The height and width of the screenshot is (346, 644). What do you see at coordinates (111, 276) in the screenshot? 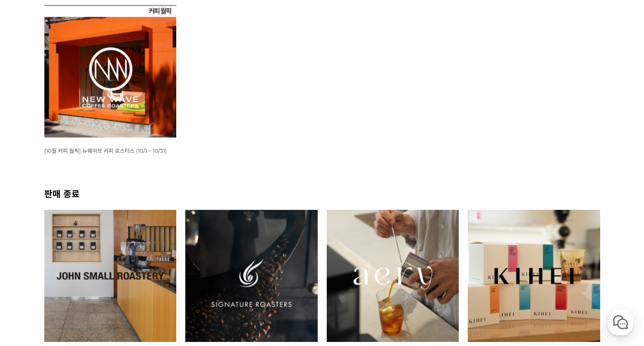
I see `img: [판매 종료] 존스몰 로스터리 (9/22 ~ 9/30)` at bounding box center [111, 276].